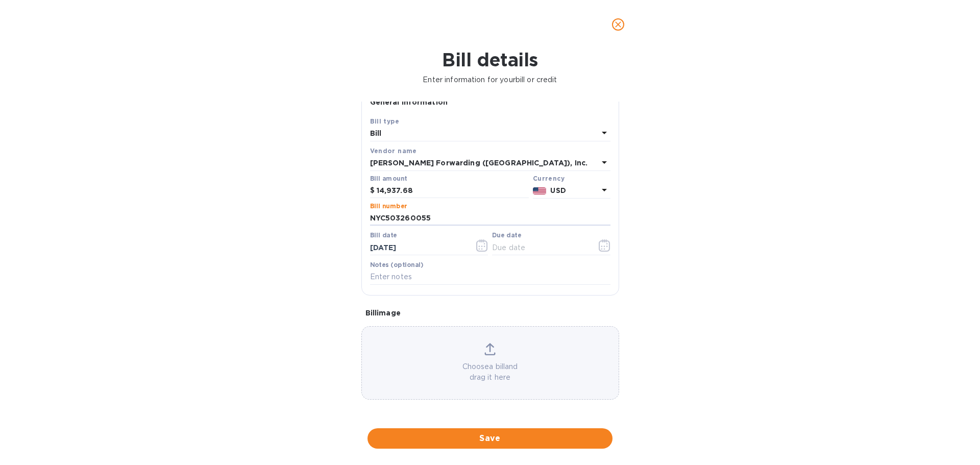  What do you see at coordinates (375, 133) in the screenshot?
I see `b: Bill` at bounding box center [375, 133].